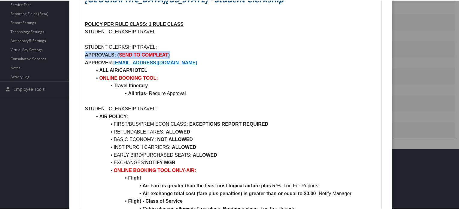 This screenshot has width=459, height=209. What do you see at coordinates (230, 31) in the screenshot?
I see `p: STUDENT CLERKSHIP TRAVEL` at bounding box center [230, 31].